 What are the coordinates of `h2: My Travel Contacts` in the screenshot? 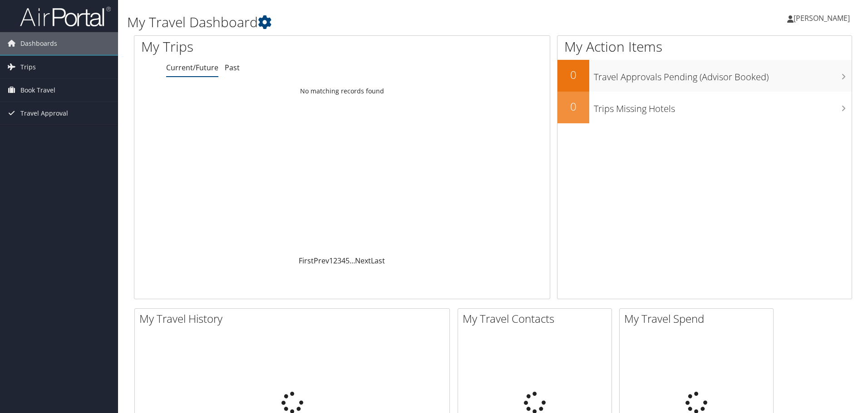 It's located at (537, 319).